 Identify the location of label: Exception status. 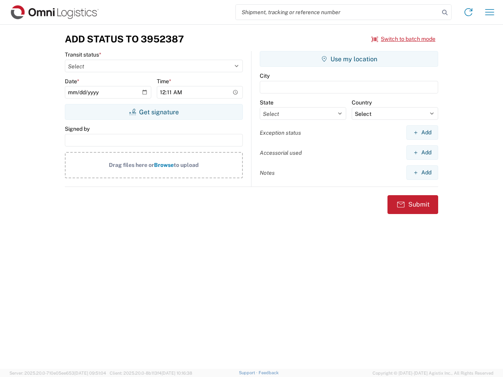
(280, 133).